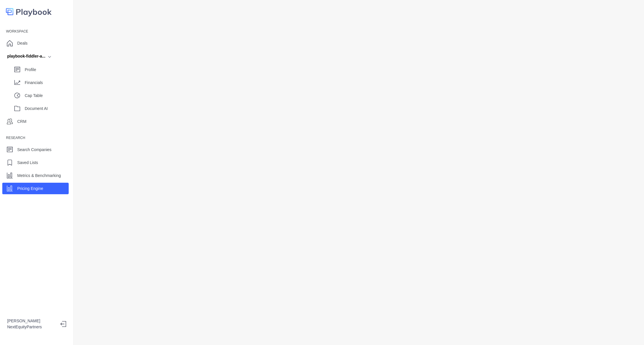 This screenshot has height=345, width=644. I want to click on p: Deals, so click(22, 43).